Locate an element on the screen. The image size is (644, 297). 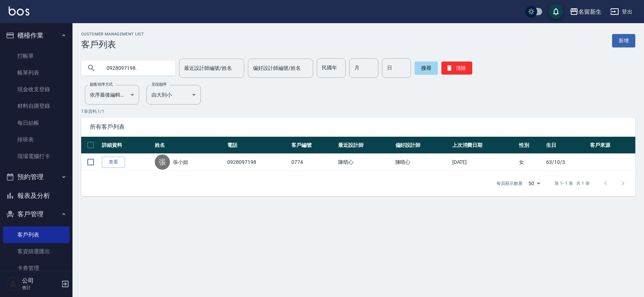
h2: Customer Management List is located at coordinates (112, 34).